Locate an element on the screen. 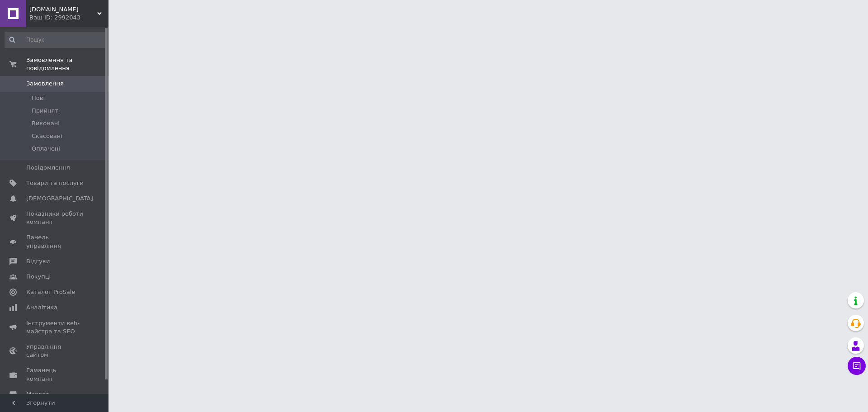 This screenshot has width=868, height=412. span: Нові is located at coordinates (38, 98).